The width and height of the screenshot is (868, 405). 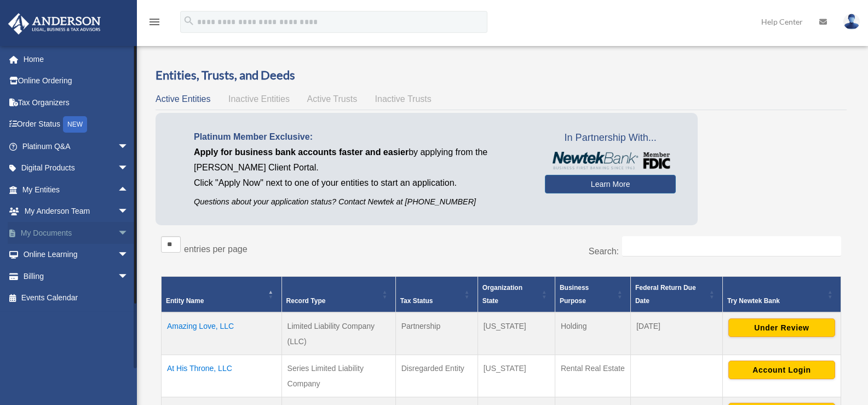 I want to click on span: Active Entities, so click(x=183, y=99).